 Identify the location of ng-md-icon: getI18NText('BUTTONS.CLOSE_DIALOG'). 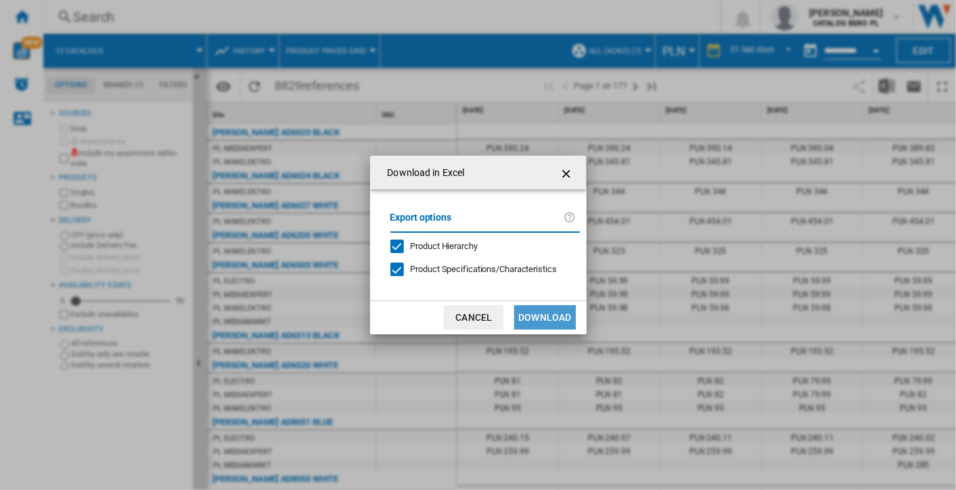
(567, 174).